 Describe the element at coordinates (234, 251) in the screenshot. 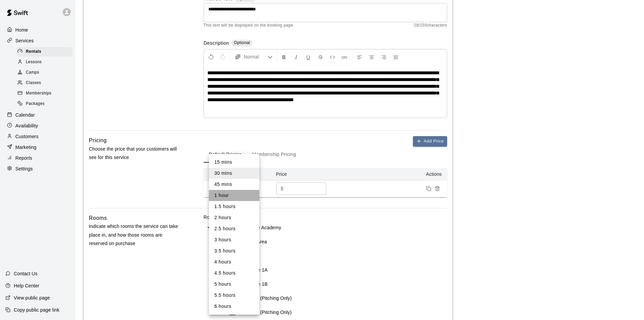

I see `li: 3.5 hours` at that location.